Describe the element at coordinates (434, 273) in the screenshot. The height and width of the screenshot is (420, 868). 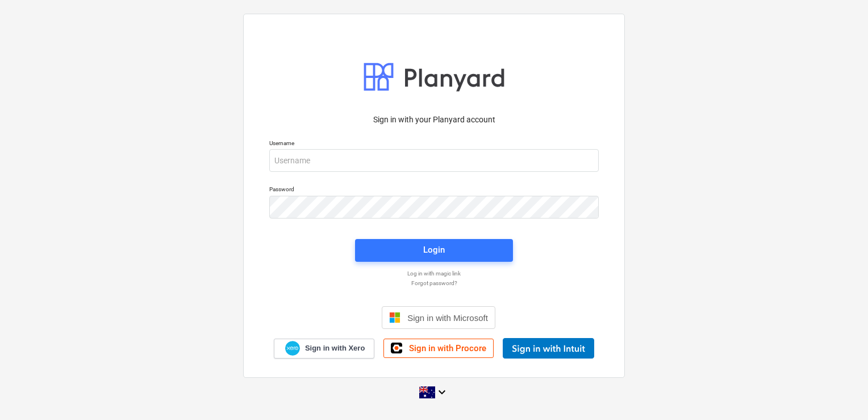
I see `p: Log in with magic link` at that location.